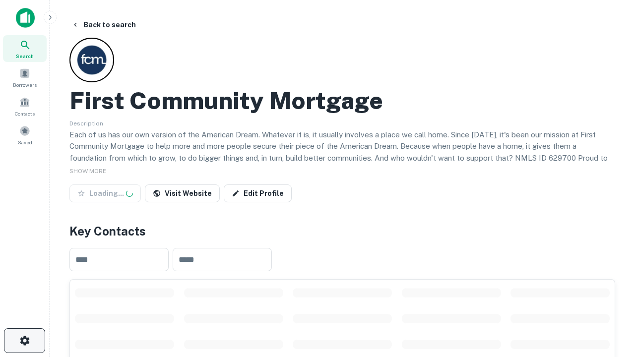 The image size is (635, 357). Describe the element at coordinates (342, 231) in the screenshot. I see `h4: Key Contacts` at that location.